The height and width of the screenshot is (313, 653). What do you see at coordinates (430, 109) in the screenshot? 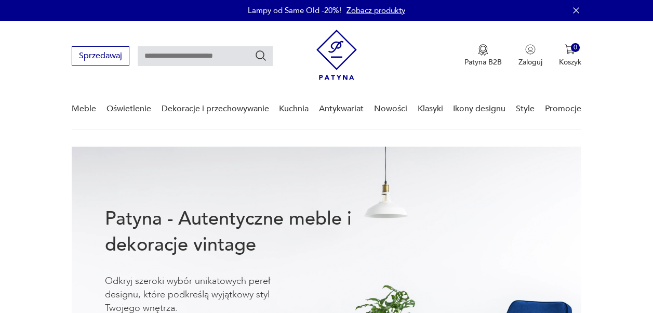
I see `a: Klasyki` at bounding box center [430, 109].